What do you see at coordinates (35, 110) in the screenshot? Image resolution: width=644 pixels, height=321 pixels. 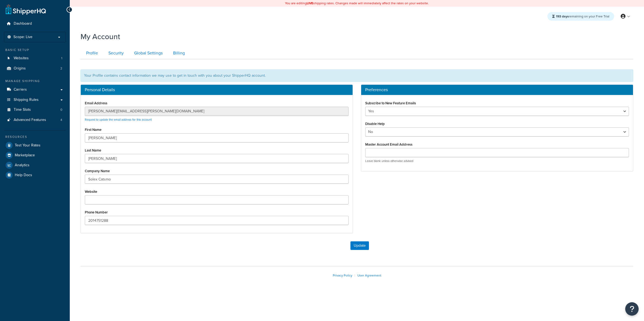 I see `li: Time Slots` at bounding box center [35, 110].